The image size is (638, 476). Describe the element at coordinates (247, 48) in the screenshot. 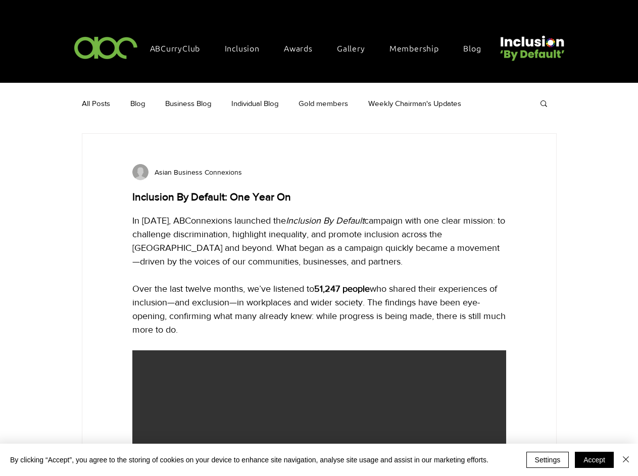

I see `div: Inclusion` at that location.